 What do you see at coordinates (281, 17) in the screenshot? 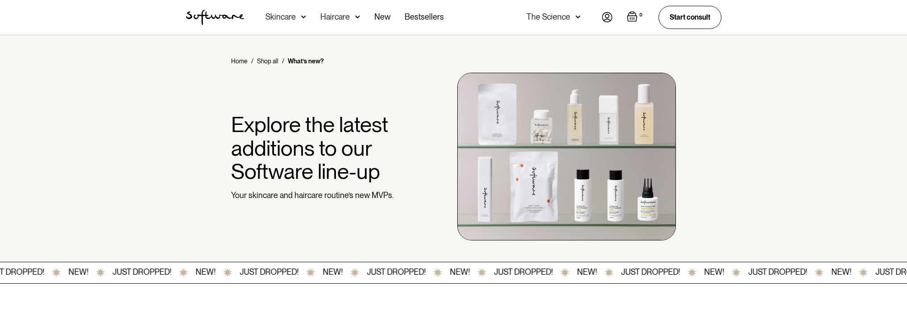
I see `div: Skincare` at bounding box center [281, 17].